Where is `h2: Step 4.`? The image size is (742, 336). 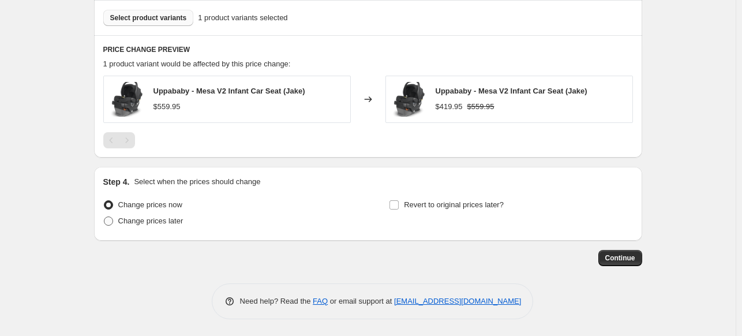
h2: Step 4. is located at coordinates (117, 182).